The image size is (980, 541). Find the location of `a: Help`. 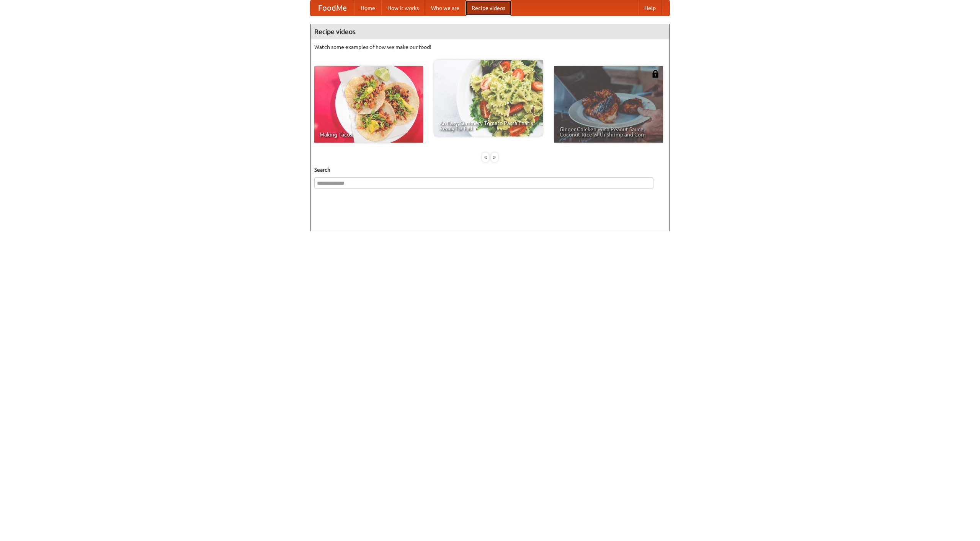

a: Help is located at coordinates (650, 8).